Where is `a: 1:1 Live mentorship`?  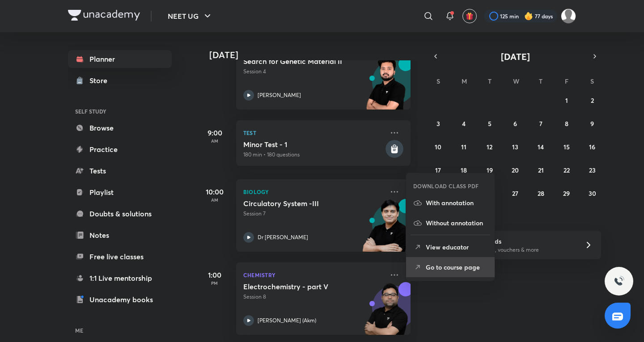 a: 1:1 Live mentorship is located at coordinates (120, 278).